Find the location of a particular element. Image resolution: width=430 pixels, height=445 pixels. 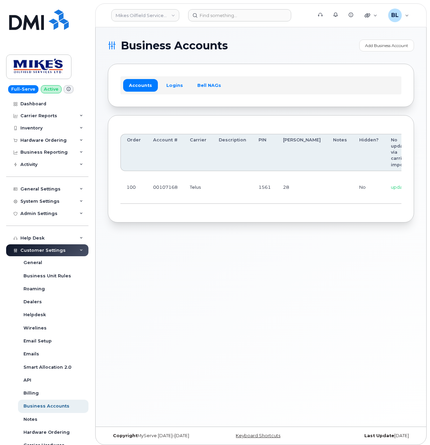

span: update is located at coordinates (399, 187).